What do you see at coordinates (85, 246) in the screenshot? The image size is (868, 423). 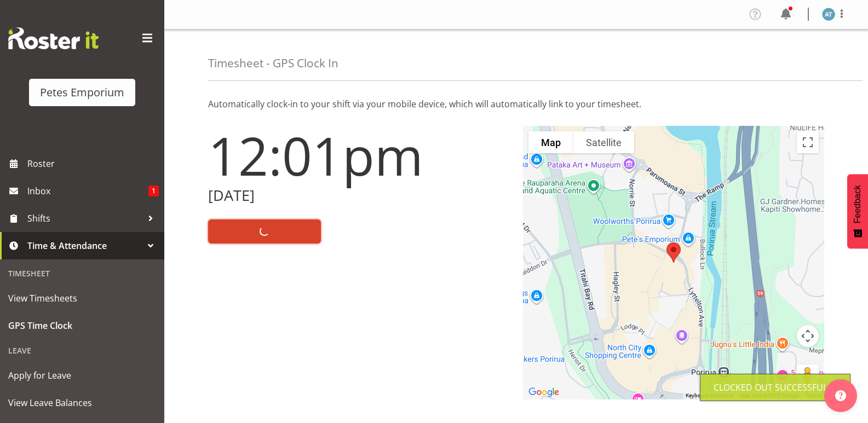 I see `span: Time & Attendance` at bounding box center [85, 246].